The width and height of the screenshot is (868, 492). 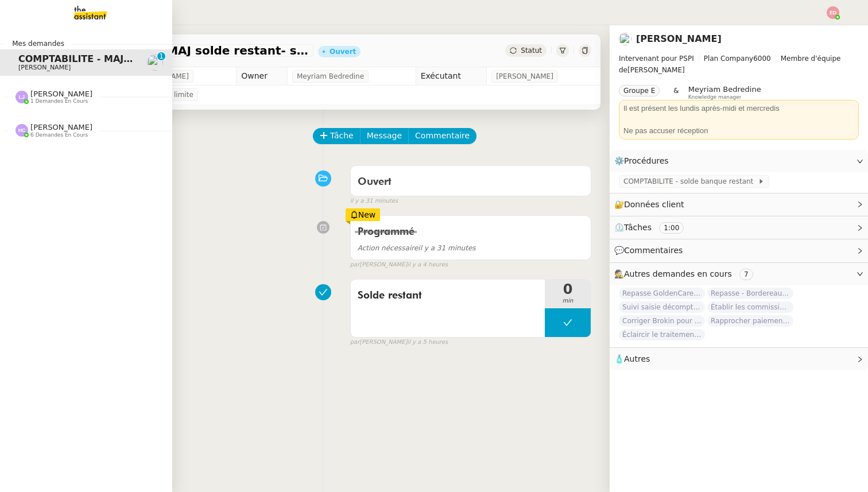 What do you see at coordinates (374, 182) in the screenshot?
I see `span: Ouvert` at bounding box center [374, 182].